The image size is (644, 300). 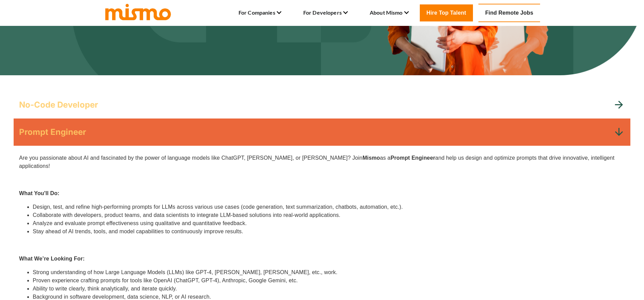 What do you see at coordinates (322, 162) in the screenshot?
I see `p: Are you passionate about AI and fascinated by the power of language models like ChatGPT, [PERSON_...` at bounding box center [322, 162].